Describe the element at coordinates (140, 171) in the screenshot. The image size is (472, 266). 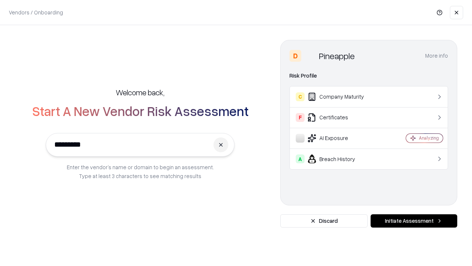
I see `p: Enter the vendor’s name or domain to begin an assessment. Type at least 3 characters to see match...` at that location.